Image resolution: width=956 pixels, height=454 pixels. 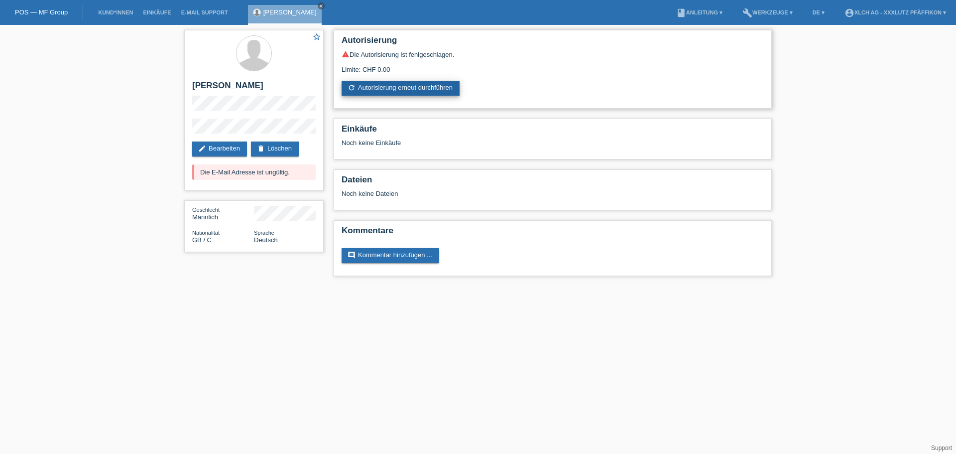 What do you see at coordinates (317, 37) in the screenshot?
I see `i: star_border` at bounding box center [317, 37].